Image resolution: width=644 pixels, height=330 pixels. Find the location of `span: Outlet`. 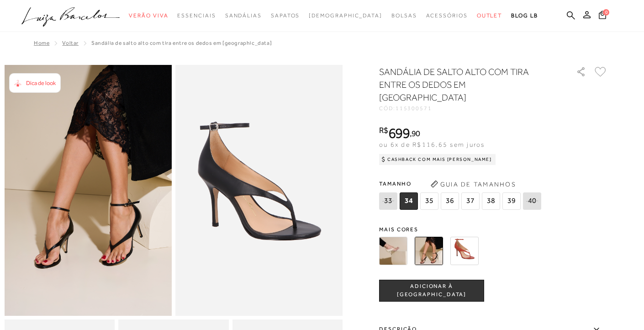

span: Outlet is located at coordinates (490, 16).